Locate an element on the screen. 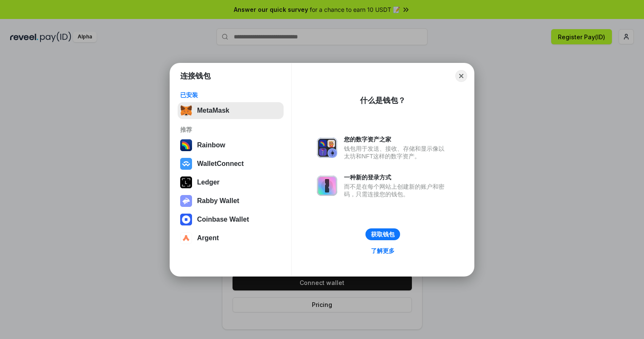 Image resolution: width=644 pixels, height=339 pixels. div: 您的数字资产之家 is located at coordinates (397, 139).